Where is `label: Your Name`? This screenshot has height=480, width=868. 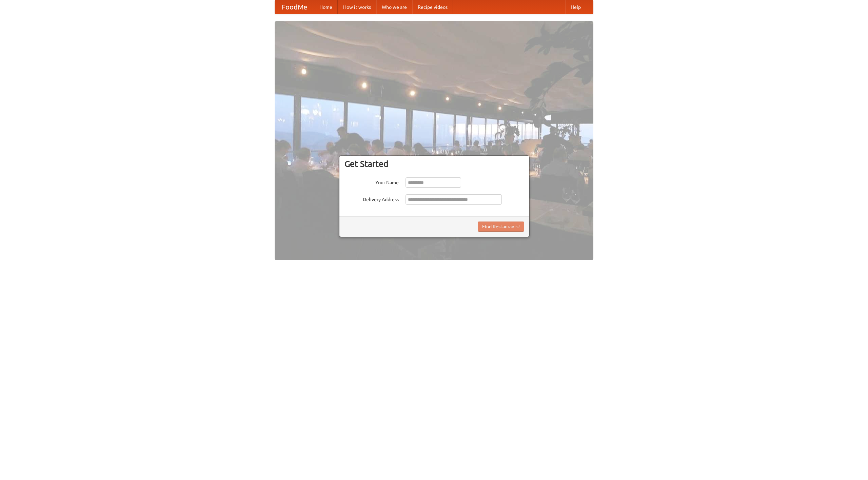 label: Your Name is located at coordinates (371, 182).